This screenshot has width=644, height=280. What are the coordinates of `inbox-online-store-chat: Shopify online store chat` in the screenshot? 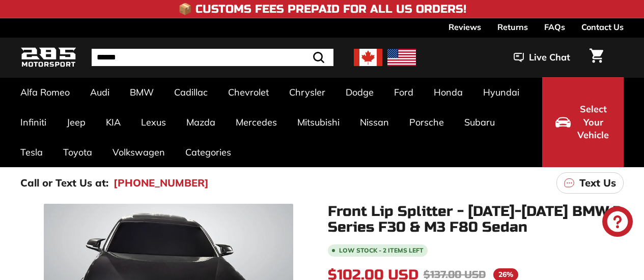 It's located at (617, 223).